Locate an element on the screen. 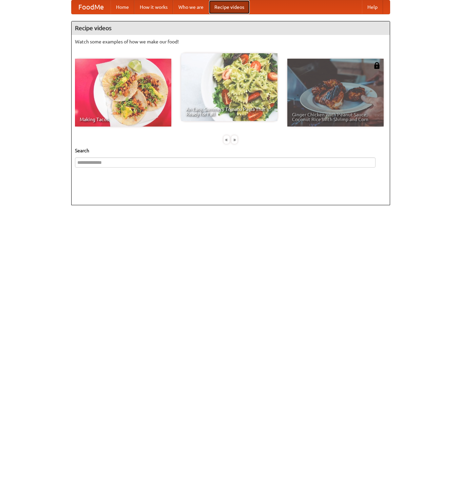  h5: Search is located at coordinates (231, 151).